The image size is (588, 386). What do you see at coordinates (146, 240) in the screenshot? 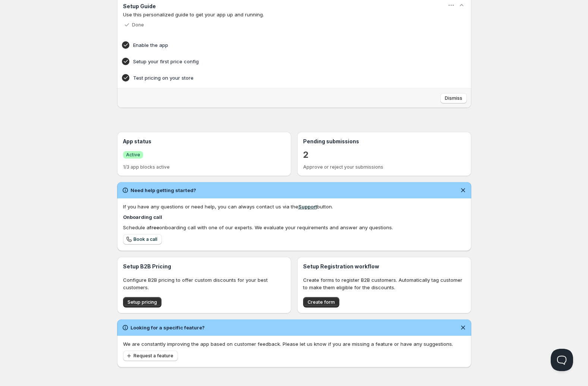
I see `span: Book a call` at bounding box center [146, 240].